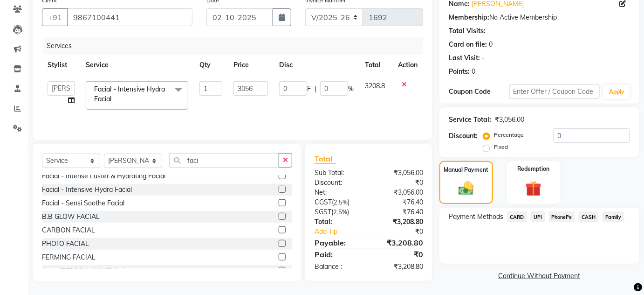 The image size is (644, 295). Describe the element at coordinates (68, 230) in the screenshot. I see `div: CARBON FACIAL` at that location.